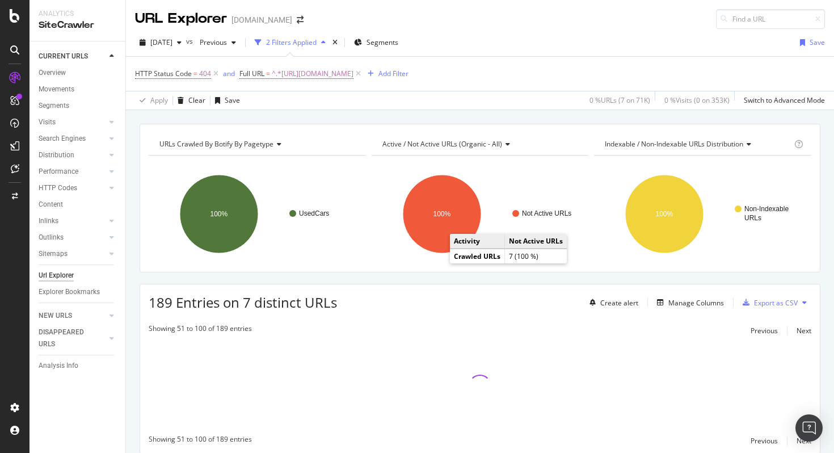 The width and height of the screenshot is (834, 453). What do you see at coordinates (72, 171) in the screenshot?
I see `a: Performance` at bounding box center [72, 171].